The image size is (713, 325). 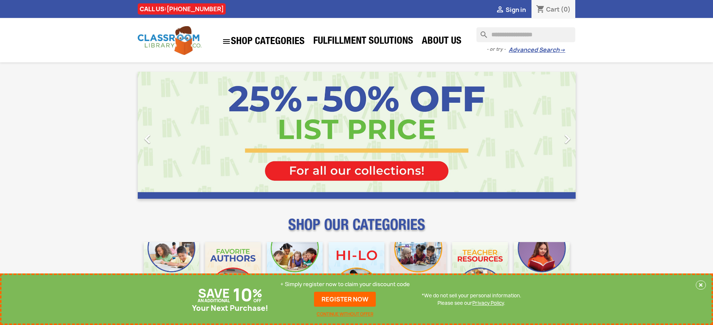 I want to click on img: CLC_Fiction_Nonfiction_Mobile.jpg, so click(x=418, y=270).